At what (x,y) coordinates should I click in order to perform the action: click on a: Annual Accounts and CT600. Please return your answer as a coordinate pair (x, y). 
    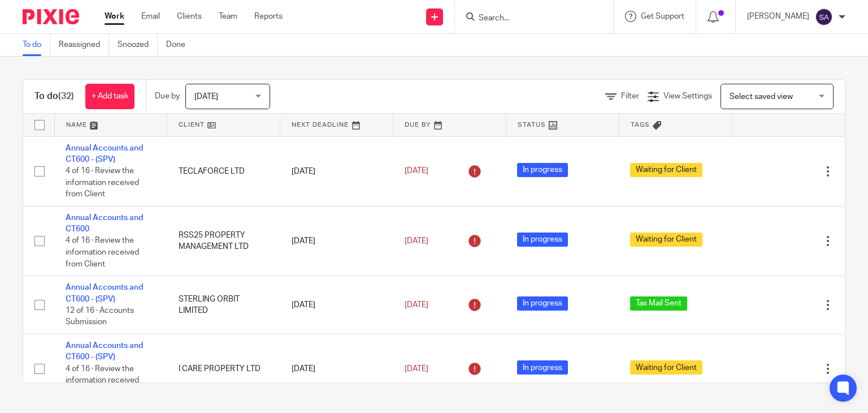
    Looking at the image, I should click on (104, 223).